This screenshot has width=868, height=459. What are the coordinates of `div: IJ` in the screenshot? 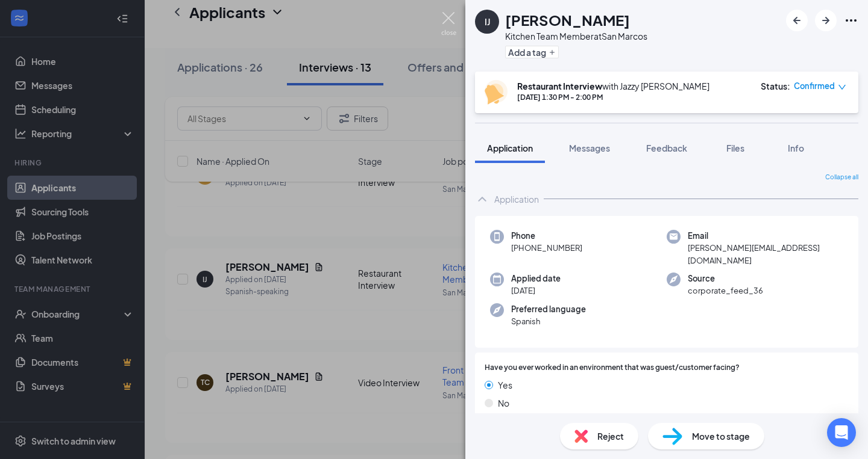 It's located at (487, 22).